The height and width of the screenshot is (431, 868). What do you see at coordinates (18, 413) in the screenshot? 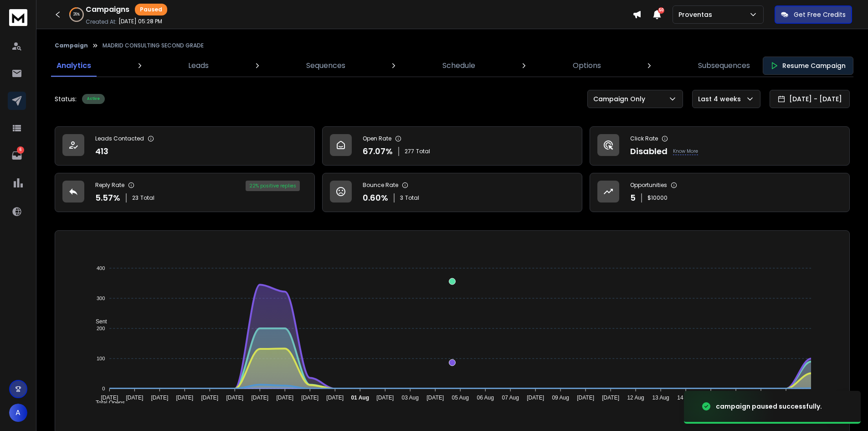
I see `button: A` at bounding box center [18, 413].